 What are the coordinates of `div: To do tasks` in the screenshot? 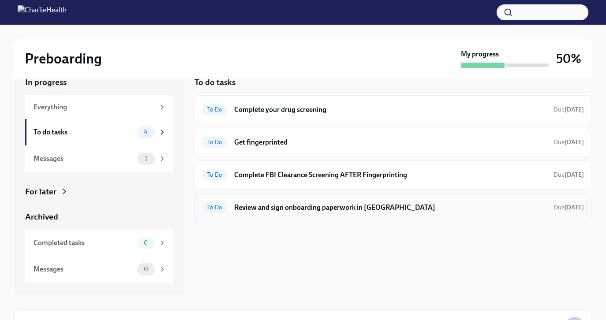 It's located at (83, 132).